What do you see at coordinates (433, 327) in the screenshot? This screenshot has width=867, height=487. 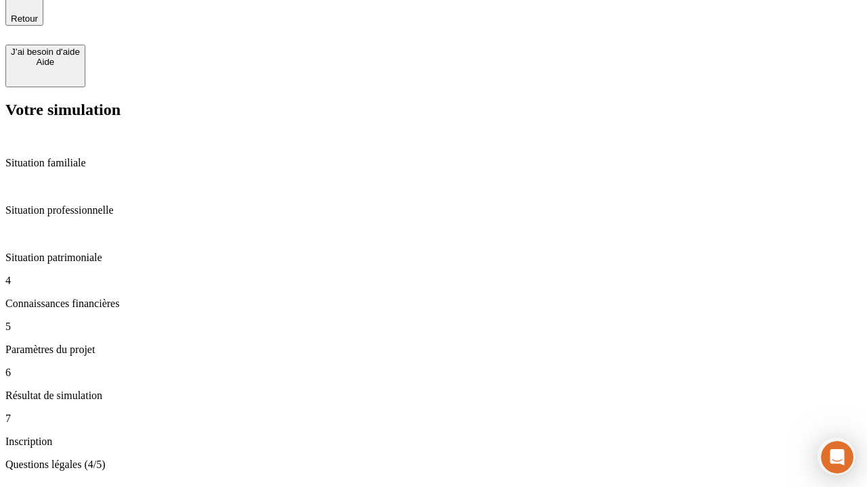 I see `p: 5` at bounding box center [433, 327].